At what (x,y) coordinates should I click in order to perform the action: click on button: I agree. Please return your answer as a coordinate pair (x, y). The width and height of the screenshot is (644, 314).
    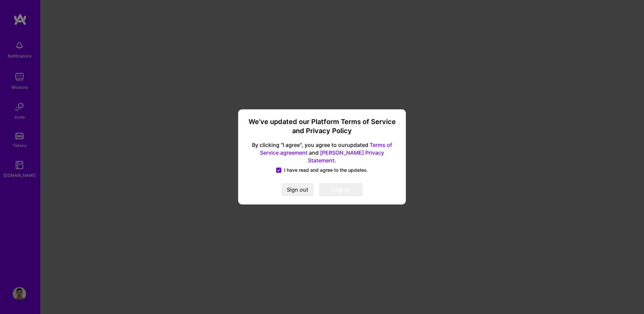
    Looking at the image, I should click on (341, 190).